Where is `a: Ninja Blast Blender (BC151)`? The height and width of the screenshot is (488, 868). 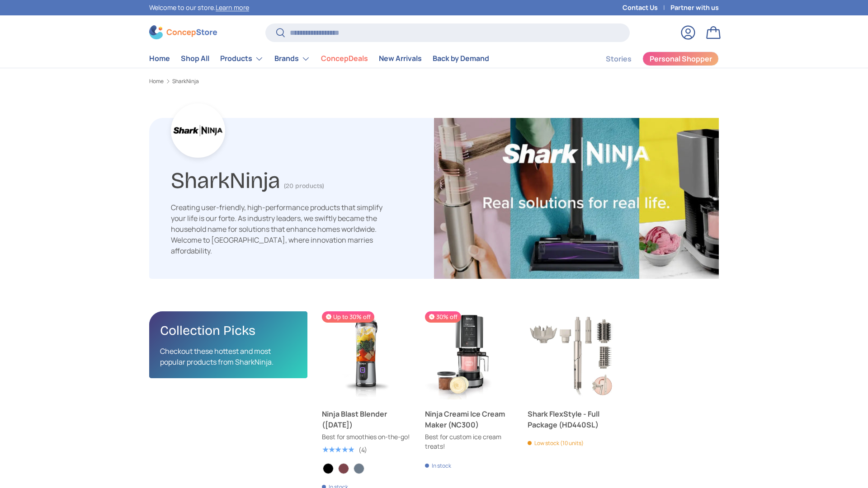 a: Ninja Blast Blender (BC151) is located at coordinates (366, 356).